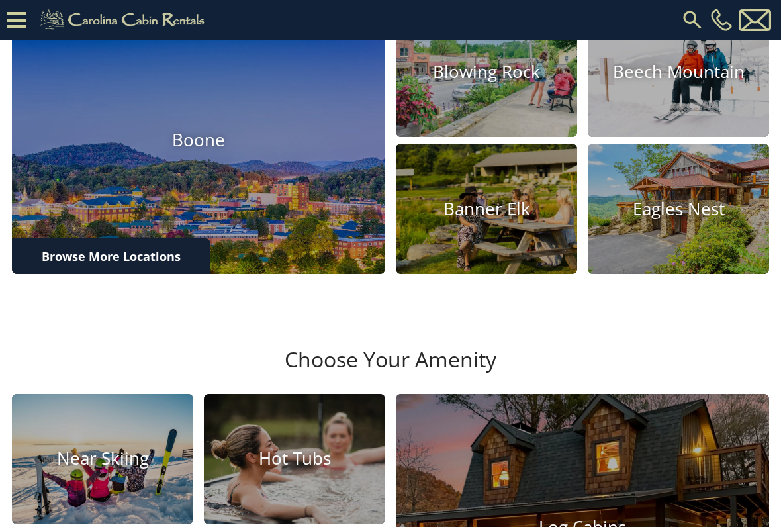 This screenshot has height=527, width=781. I want to click on a: Eagles Nest, so click(678, 208).